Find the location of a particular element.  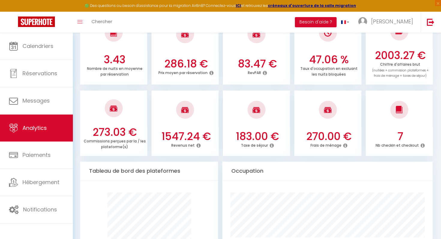

span: Paiements is located at coordinates (37, 155).